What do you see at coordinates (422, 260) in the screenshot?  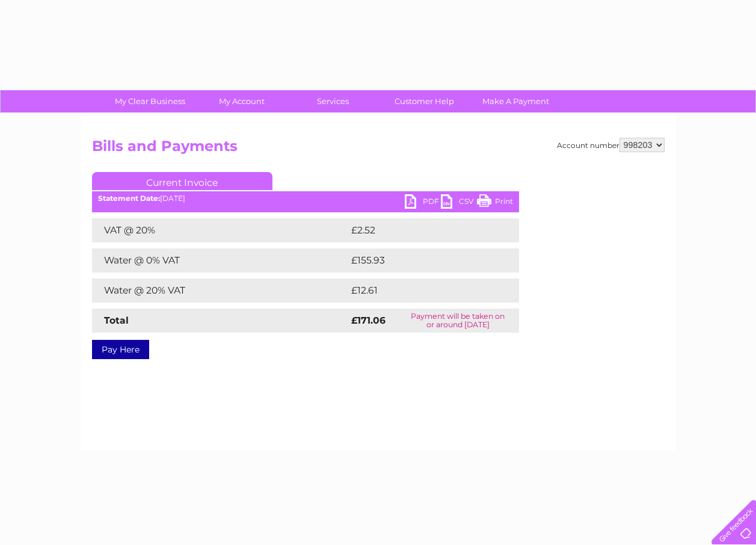 I see `td: £155.93` at bounding box center [422, 260].